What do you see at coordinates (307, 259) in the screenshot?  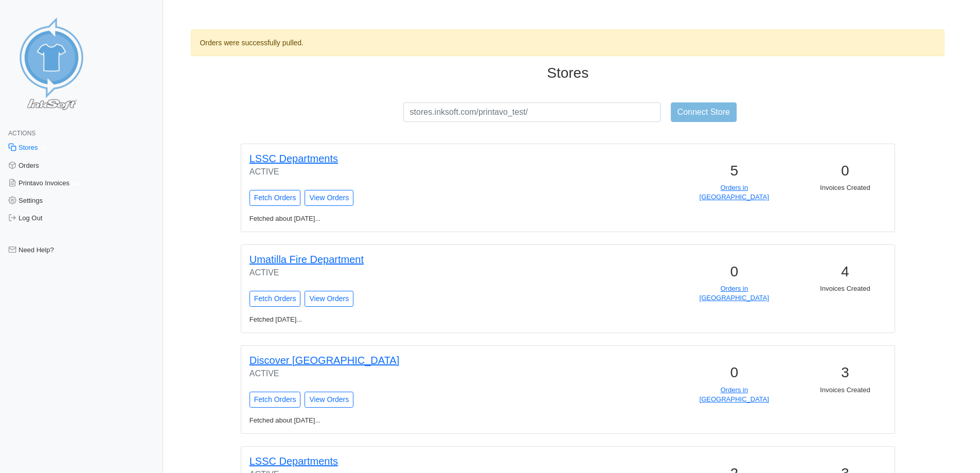 I see `a: Umatilla Fire Department` at bounding box center [307, 259].